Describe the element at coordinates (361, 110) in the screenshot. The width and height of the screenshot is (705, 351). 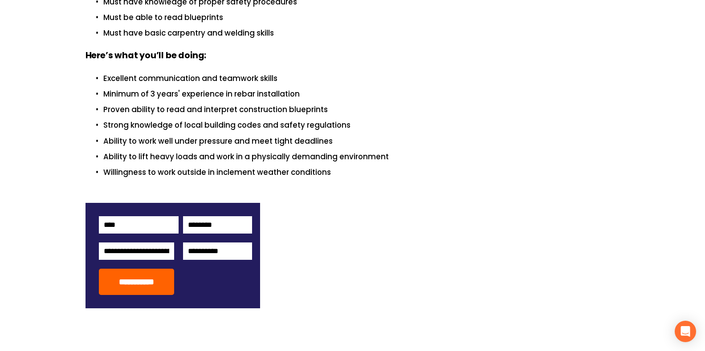
I see `p: Proven ability to read and interpret construction blueprints` at that location.